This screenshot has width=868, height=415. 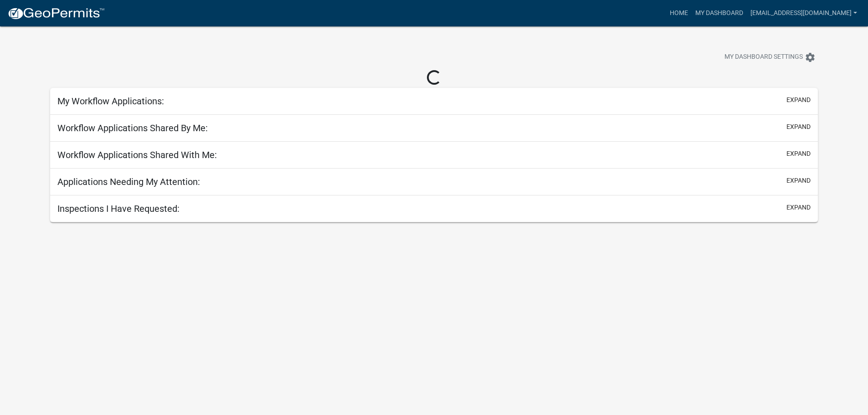 What do you see at coordinates (719, 13) in the screenshot?
I see `a: My Dashboard` at bounding box center [719, 13].